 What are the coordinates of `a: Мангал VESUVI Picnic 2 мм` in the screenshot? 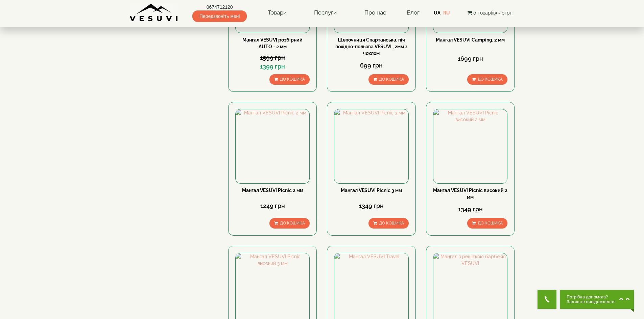 It's located at (272, 191).